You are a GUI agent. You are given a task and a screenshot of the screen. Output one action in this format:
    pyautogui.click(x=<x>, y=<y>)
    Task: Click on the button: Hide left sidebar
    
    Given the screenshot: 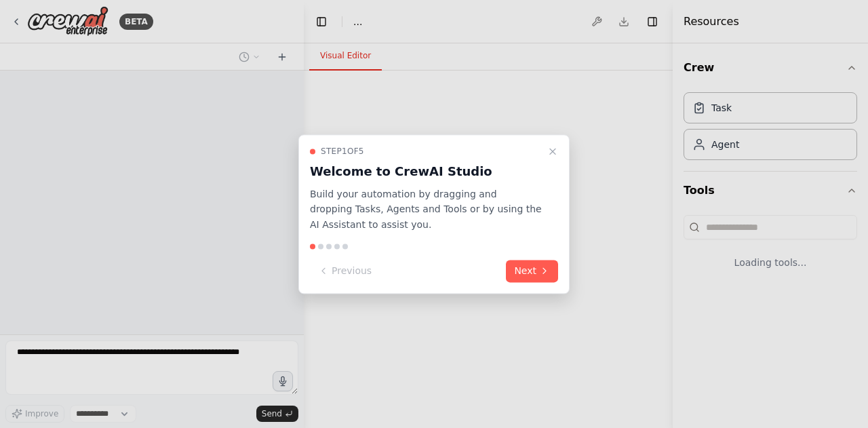 What is the action you would take?
    pyautogui.click(x=322, y=22)
    